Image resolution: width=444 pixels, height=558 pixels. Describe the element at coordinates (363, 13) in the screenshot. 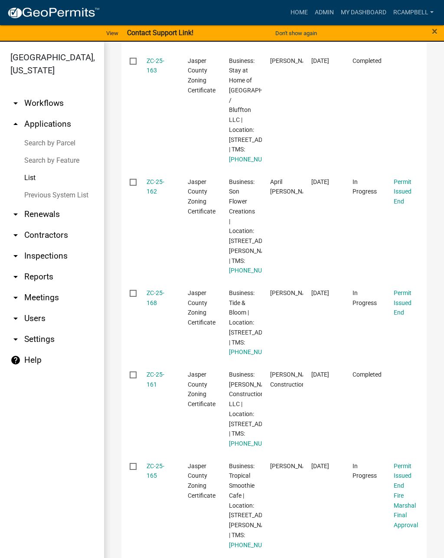

I see `a: My Dashboard` at that location.